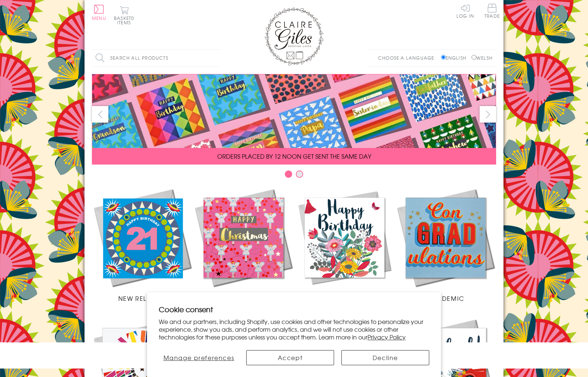 Image resolution: width=588 pixels, height=377 pixels. Describe the element at coordinates (124, 15) in the screenshot. I see `button: Basket0 items` at that location.